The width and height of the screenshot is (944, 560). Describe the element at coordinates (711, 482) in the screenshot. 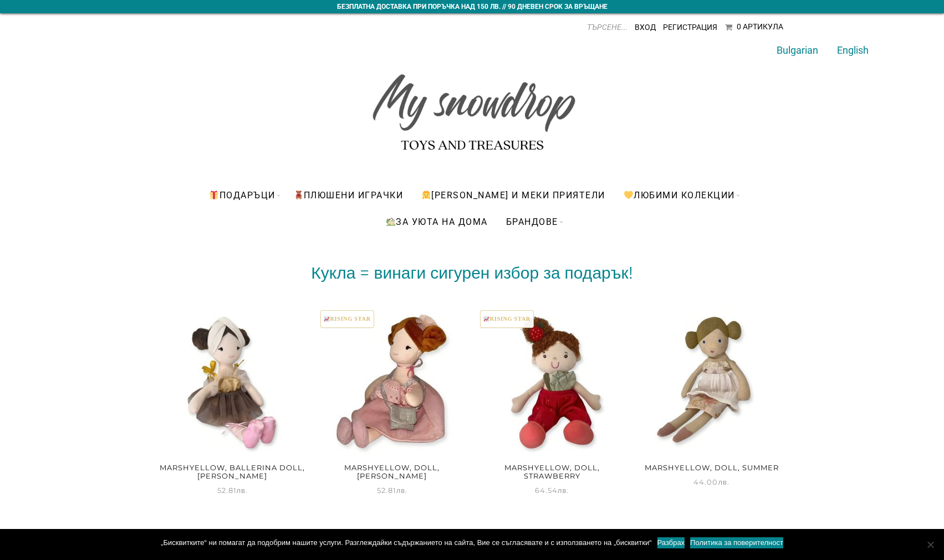

I see `span: 44.00` at that location.